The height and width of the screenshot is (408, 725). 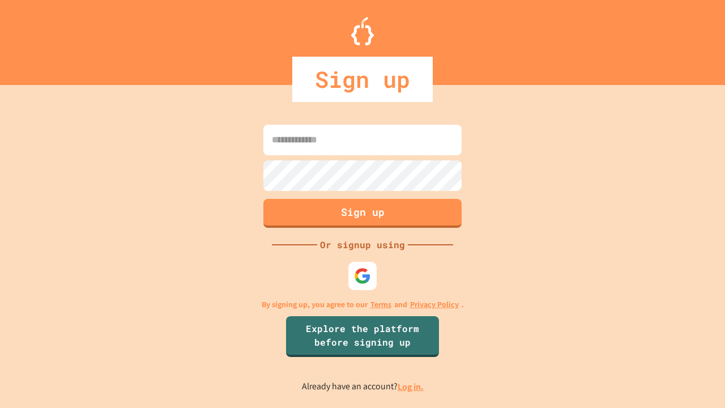 I want to click on img: Logo.svg, so click(x=362, y=31).